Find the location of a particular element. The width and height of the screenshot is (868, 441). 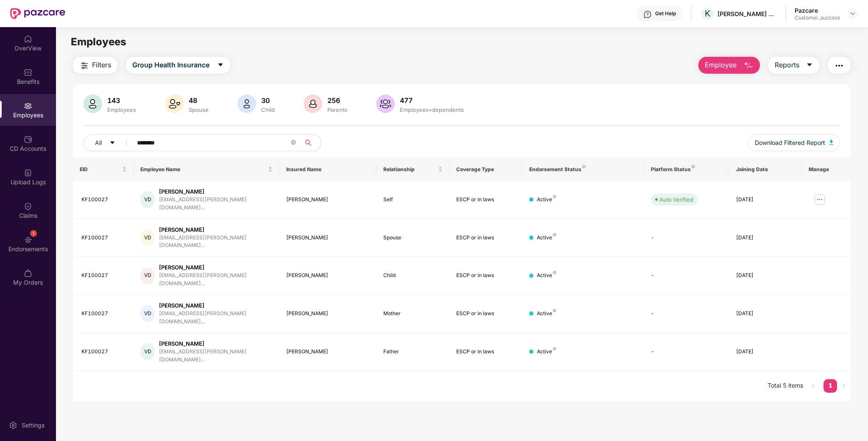

span: Relationship is located at coordinates (410, 170).